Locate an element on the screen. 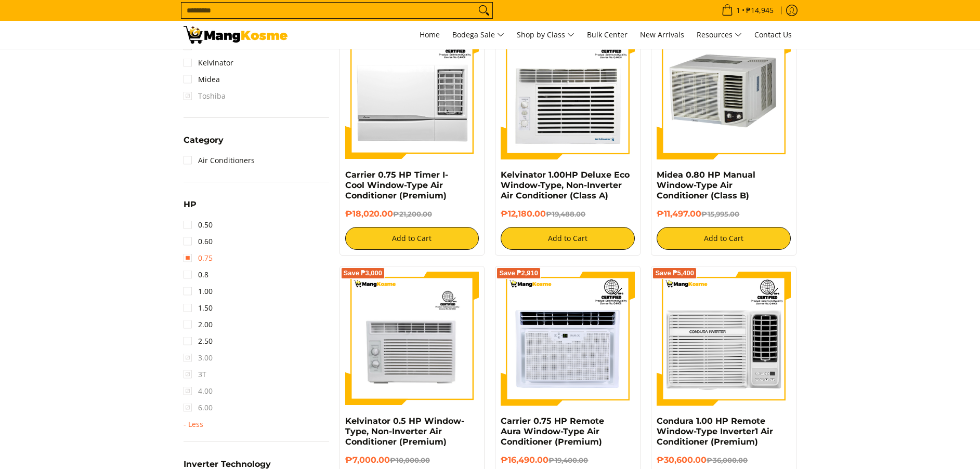 The image size is (980, 469). a: Bulk Center is located at coordinates (607, 35).